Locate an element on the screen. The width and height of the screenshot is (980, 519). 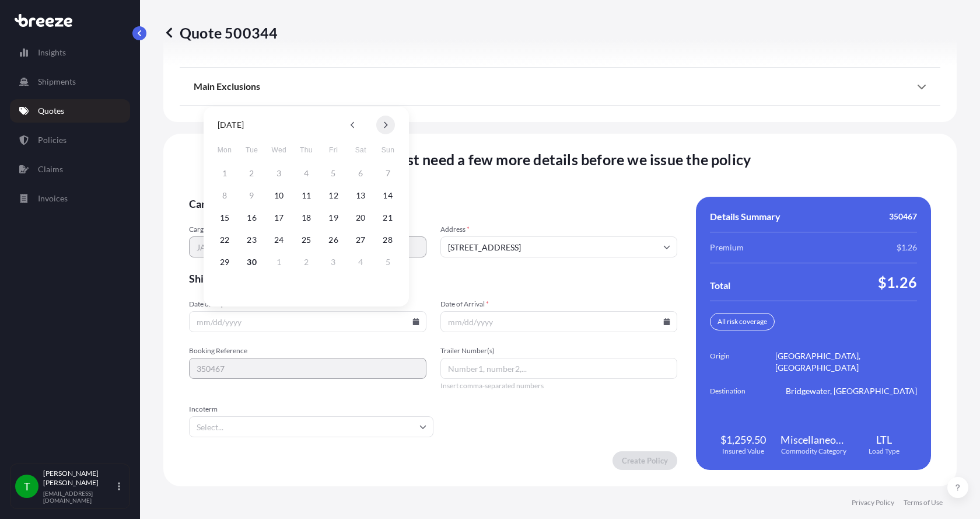
p: Shipments is located at coordinates (57, 82).